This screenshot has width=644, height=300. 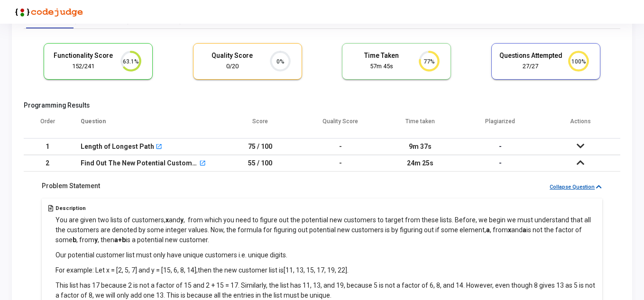 I want to click on div: 27/27, so click(x=531, y=66).